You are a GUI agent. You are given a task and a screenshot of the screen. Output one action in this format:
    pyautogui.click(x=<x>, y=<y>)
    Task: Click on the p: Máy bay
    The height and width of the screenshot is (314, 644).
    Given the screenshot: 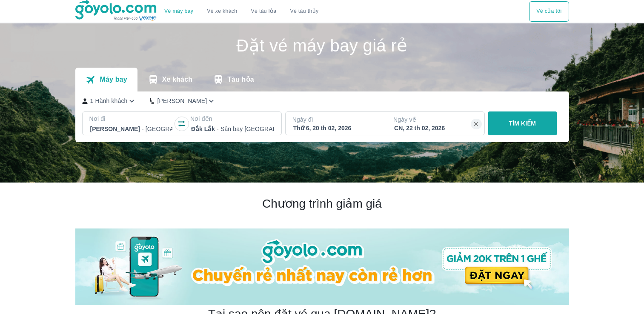 What is the action you would take?
    pyautogui.click(x=113, y=80)
    